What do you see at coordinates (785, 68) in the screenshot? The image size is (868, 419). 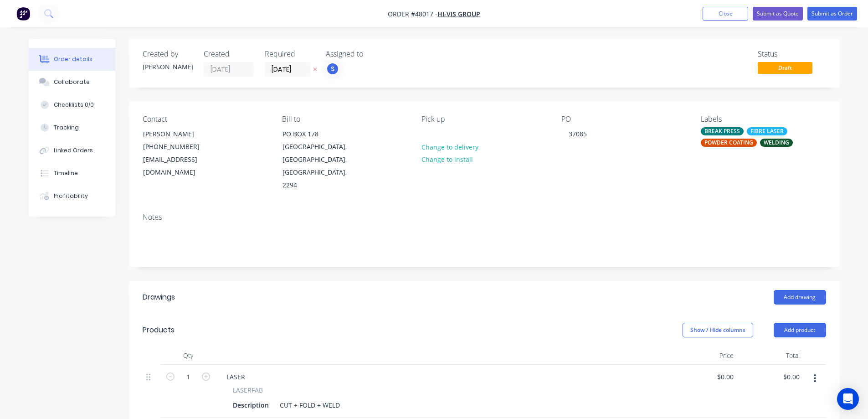 I see `span: Draft` at bounding box center [785, 68].